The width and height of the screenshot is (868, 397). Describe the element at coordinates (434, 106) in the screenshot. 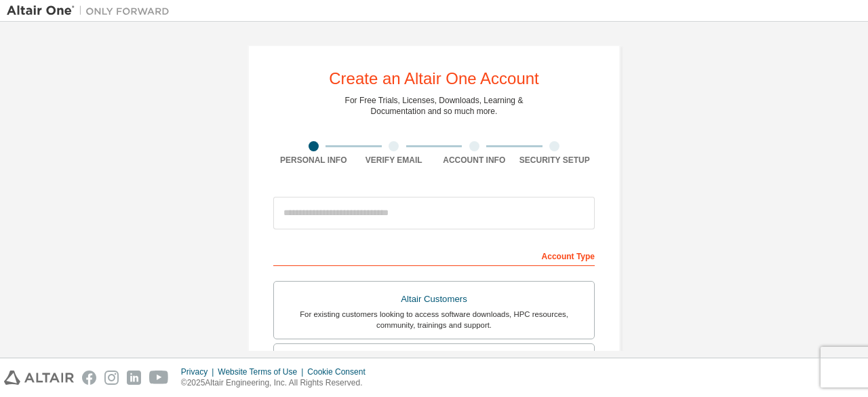

I see `div: For Free Trials, Licenses, Downloads, Learning & Documentation and so much more.` at that location.